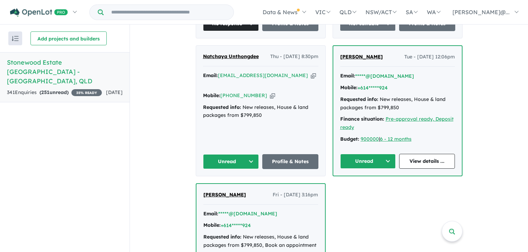 This screenshot has height=252, width=528. I want to click on strong: Budget:, so click(349, 139).